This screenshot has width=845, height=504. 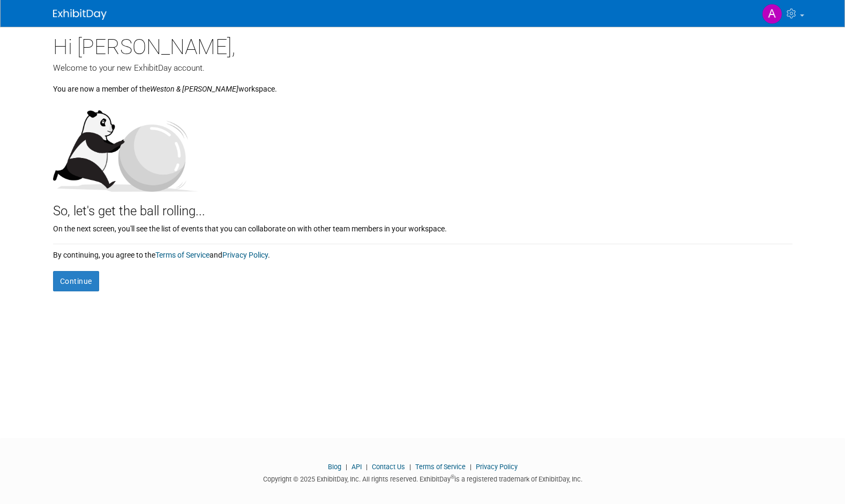 What do you see at coordinates (422, 84) in the screenshot?
I see `div: You are now a member of the workspace.` at bounding box center [422, 84].